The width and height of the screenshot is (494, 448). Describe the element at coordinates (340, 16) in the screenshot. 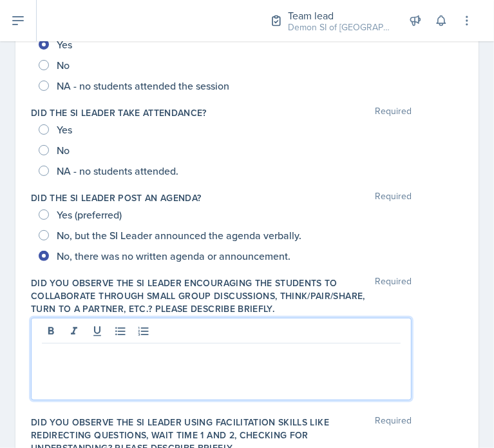

I see `div: Team lead` at that location.